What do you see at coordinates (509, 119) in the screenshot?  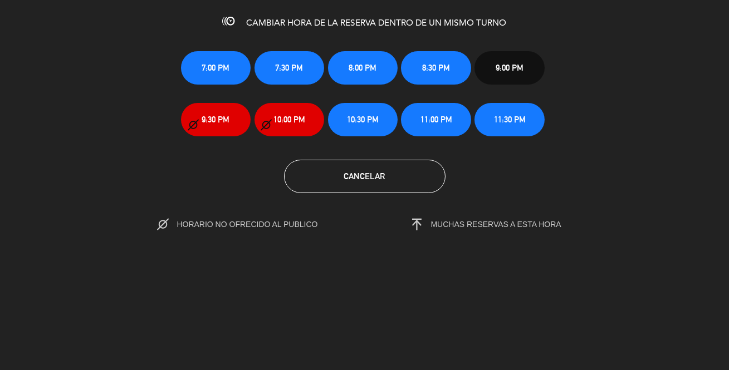 I see `span: 11:30 PM` at bounding box center [509, 119].